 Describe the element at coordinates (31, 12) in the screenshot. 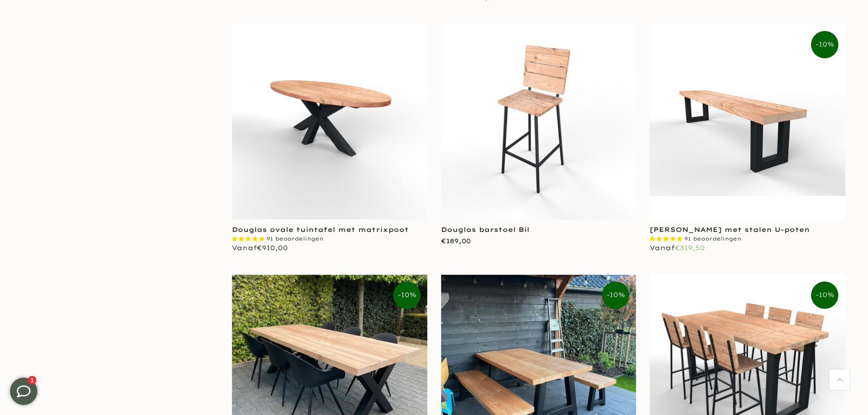

I see `span: 1` at that location.